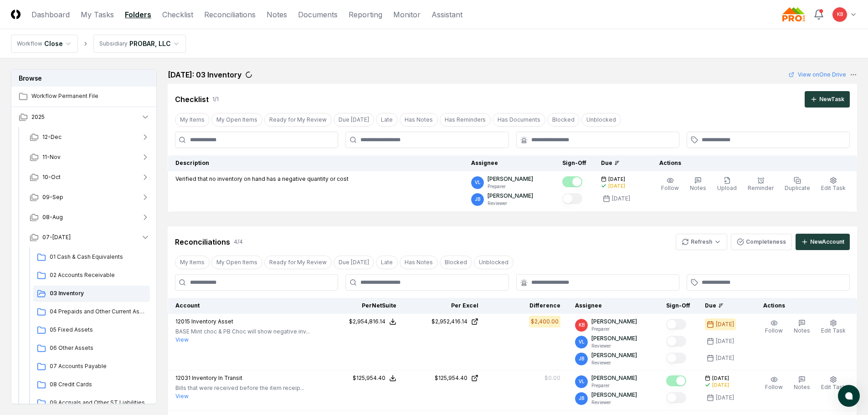  I want to click on button: Follow, so click(774, 383).